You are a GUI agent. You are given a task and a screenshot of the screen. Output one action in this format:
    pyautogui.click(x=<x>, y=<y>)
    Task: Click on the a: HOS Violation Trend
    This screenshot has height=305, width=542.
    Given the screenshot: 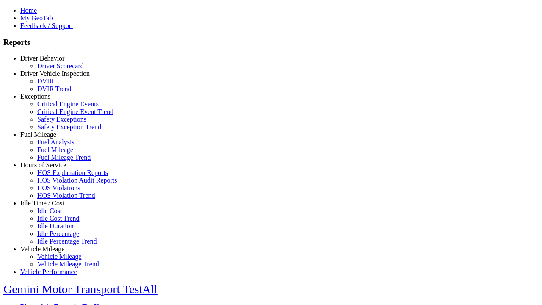 What is the action you would take?
    pyautogui.click(x=66, y=195)
    